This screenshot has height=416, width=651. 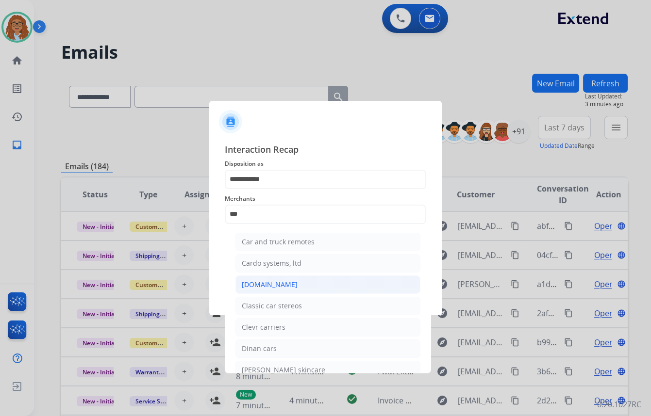 I want to click on span: Interaction Recap, so click(x=325, y=150).